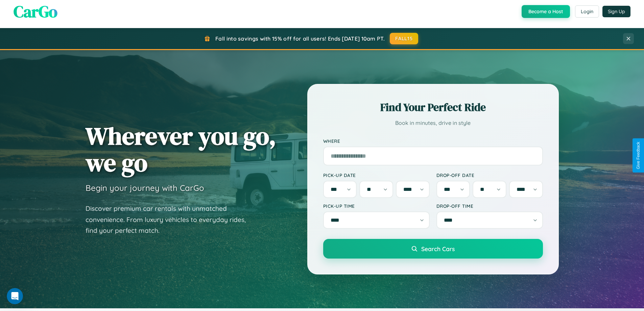  What do you see at coordinates (145, 188) in the screenshot?
I see `h3: Begin your journey with CarGo` at bounding box center [145, 188].